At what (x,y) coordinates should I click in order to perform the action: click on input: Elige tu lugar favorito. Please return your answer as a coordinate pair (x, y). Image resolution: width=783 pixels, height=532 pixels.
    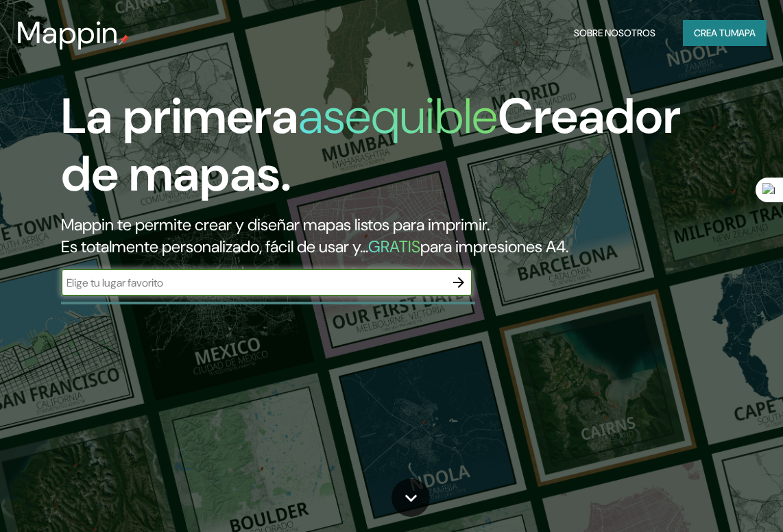
    Looking at the image, I should click on (253, 282).